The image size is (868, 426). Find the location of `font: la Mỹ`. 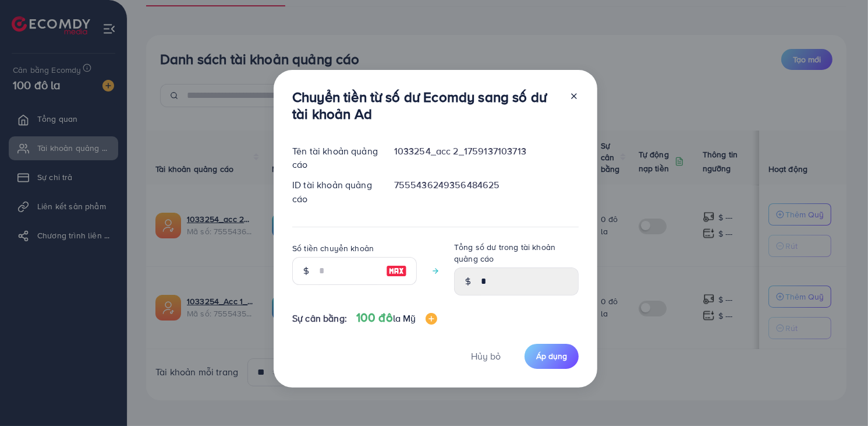

font: la Mỹ is located at coordinates (405, 318).